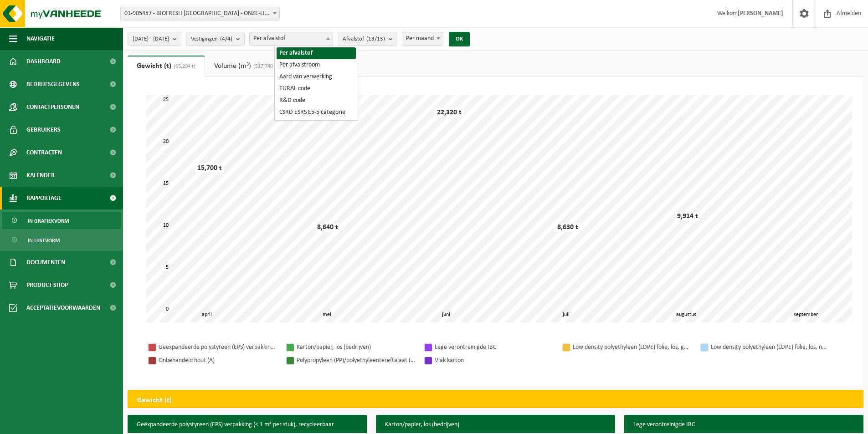  What do you see at coordinates (328, 227) in the screenshot?
I see `div: 8,640 t` at bounding box center [328, 227].